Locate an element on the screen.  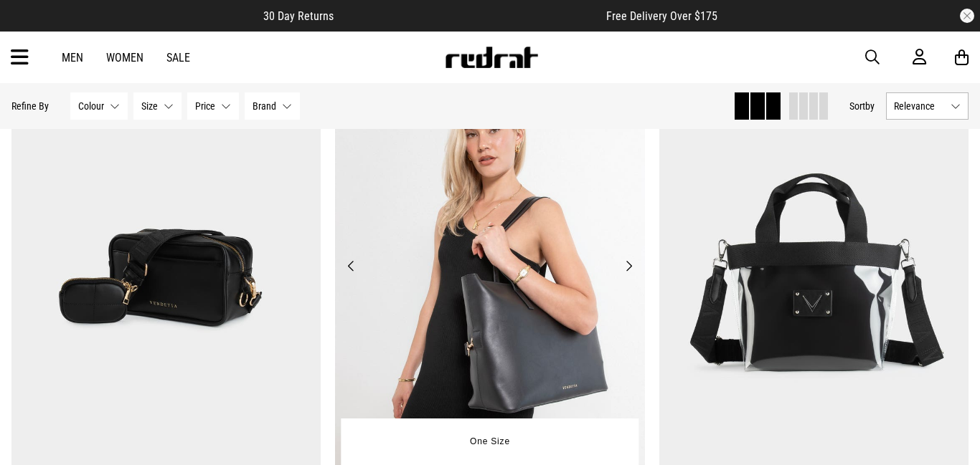
a: Sale is located at coordinates (178, 58).